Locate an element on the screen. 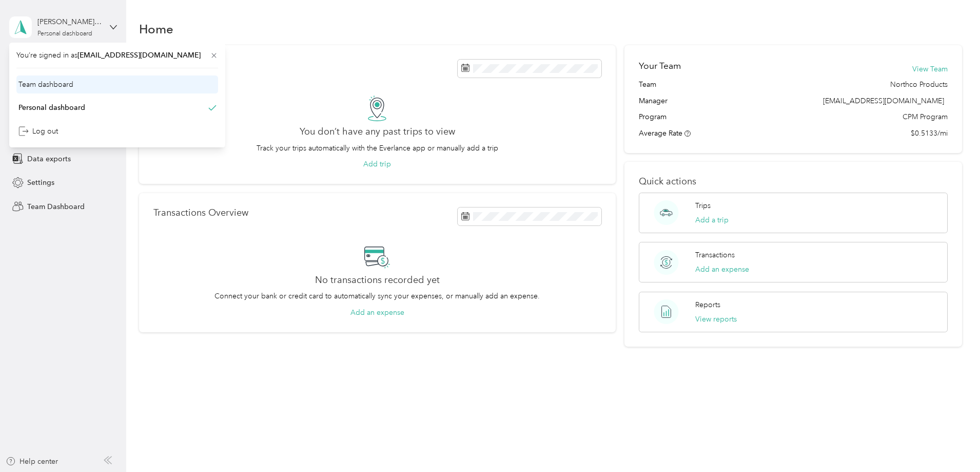 The image size is (980, 472). p: Connect your bank or credit card to automatically sync your expenses, or manually add an expense. is located at coordinates (377, 296).